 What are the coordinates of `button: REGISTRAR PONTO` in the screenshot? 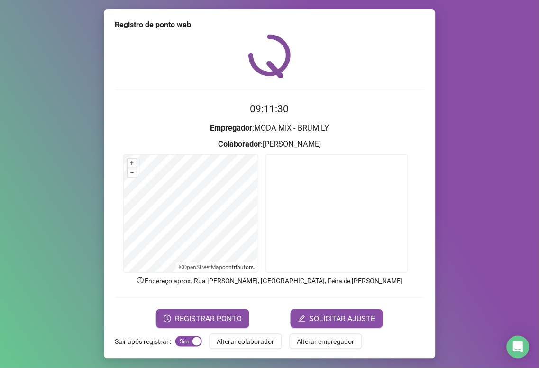 It's located at (202, 319).